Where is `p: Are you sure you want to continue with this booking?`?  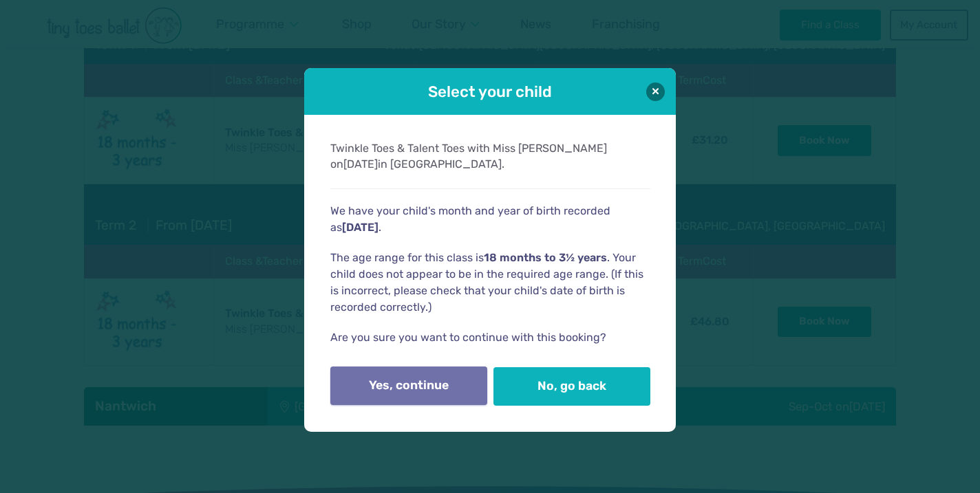
p: Are you sure you want to continue with this booking? is located at coordinates (490, 338).